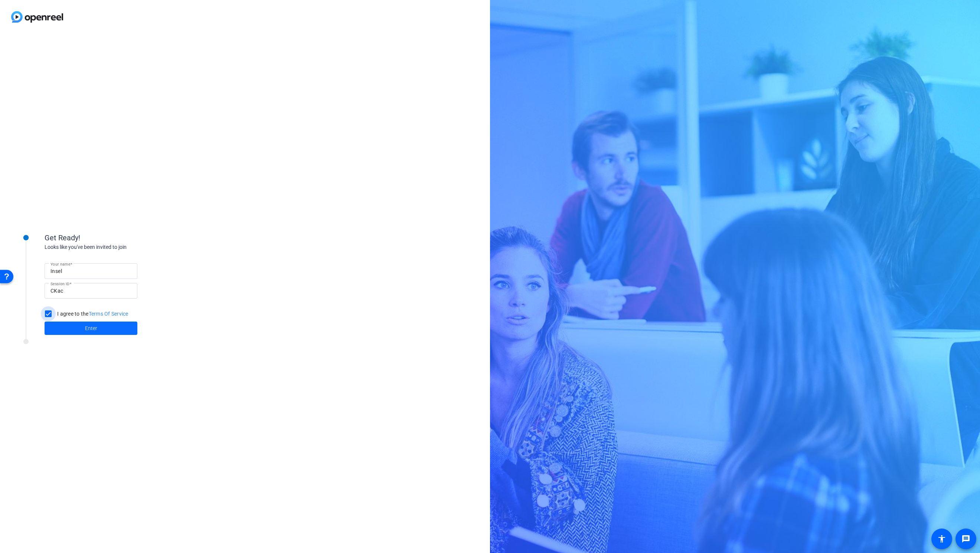 The height and width of the screenshot is (553, 980). I want to click on div: Looks like you've been invited to join, so click(119, 247).